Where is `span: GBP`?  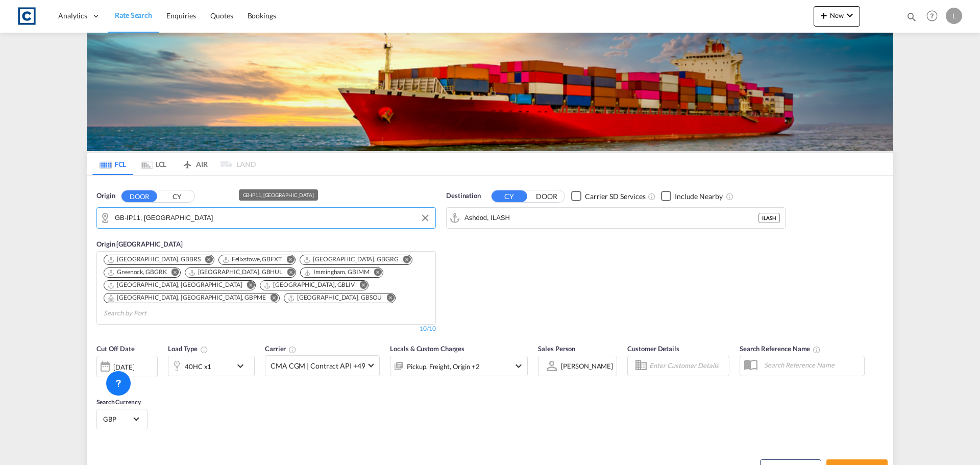
span: GBP is located at coordinates (118, 419).